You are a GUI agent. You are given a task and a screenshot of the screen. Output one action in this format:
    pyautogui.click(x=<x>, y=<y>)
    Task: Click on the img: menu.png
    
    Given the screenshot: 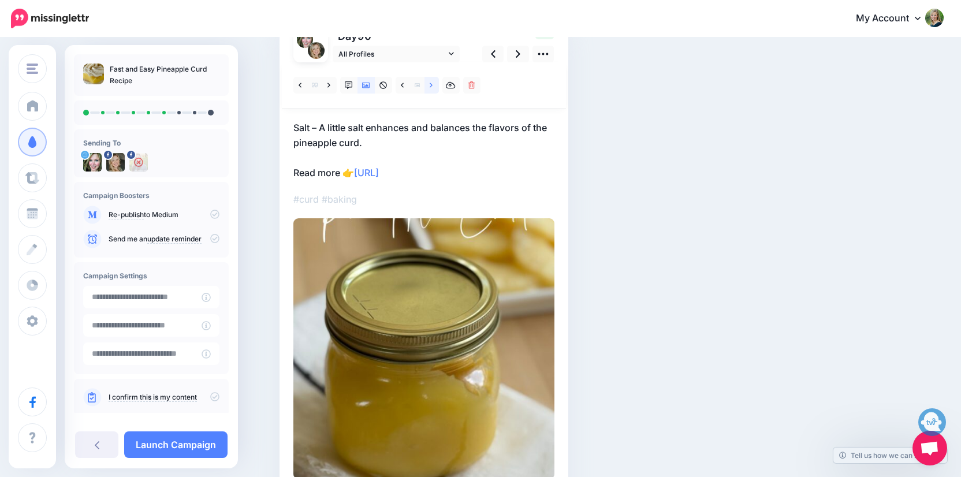 What is the action you would take?
    pyautogui.click(x=32, y=69)
    